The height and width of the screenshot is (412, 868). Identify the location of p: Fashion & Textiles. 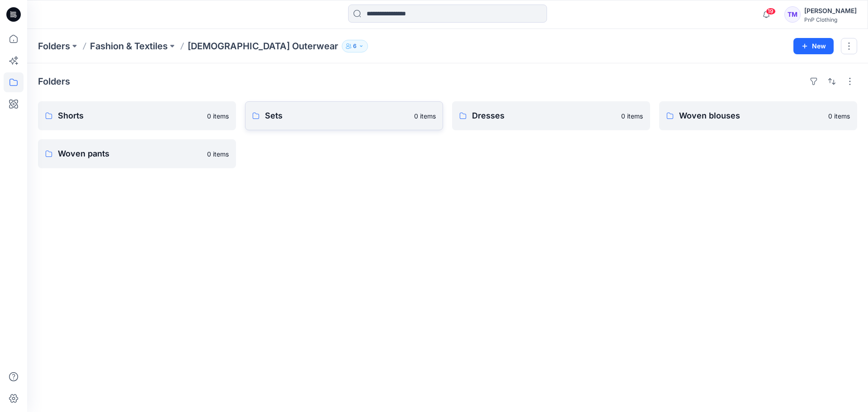
(129, 46).